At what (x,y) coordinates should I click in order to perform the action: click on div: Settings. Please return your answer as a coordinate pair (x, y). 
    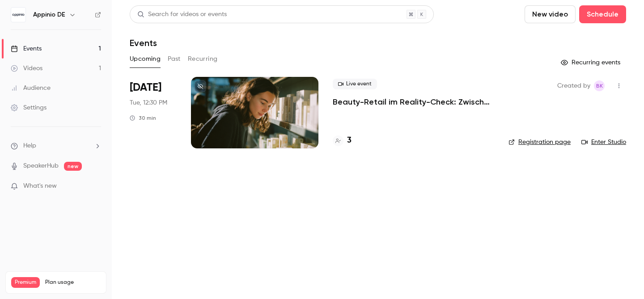
    Looking at the image, I should click on (28, 108).